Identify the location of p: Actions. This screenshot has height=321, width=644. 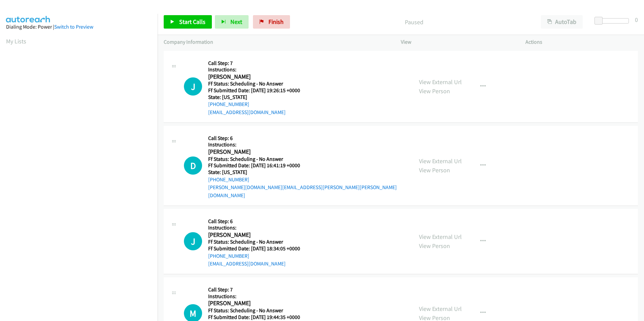
(581, 42).